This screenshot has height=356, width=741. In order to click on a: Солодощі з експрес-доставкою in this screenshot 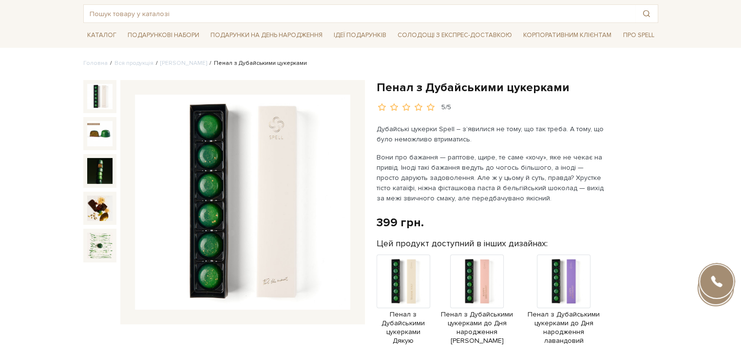, I will do `click(454, 35)`.